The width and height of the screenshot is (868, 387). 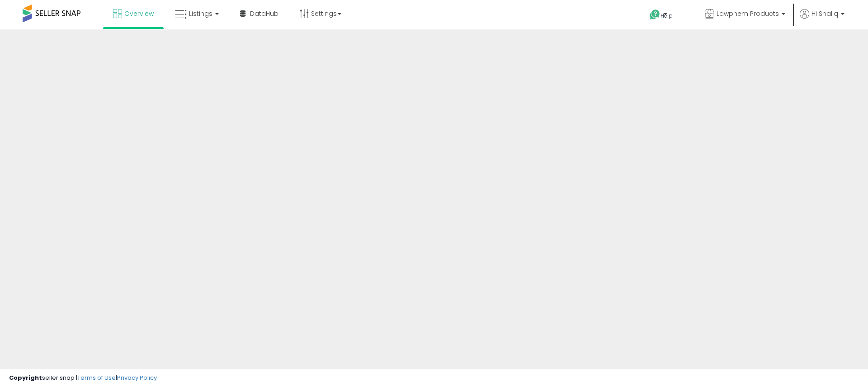 I want to click on a: Privacy Policy, so click(x=137, y=377).